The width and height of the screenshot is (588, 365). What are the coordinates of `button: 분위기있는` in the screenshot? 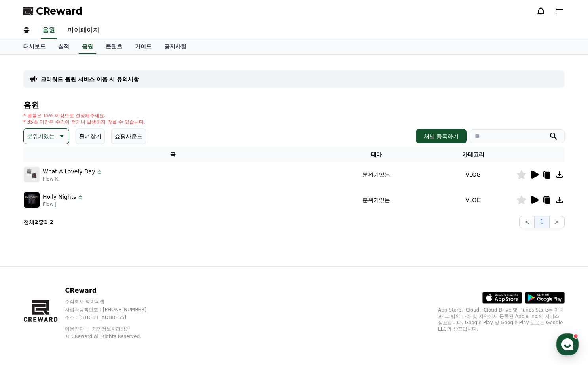 It's located at (46, 136).